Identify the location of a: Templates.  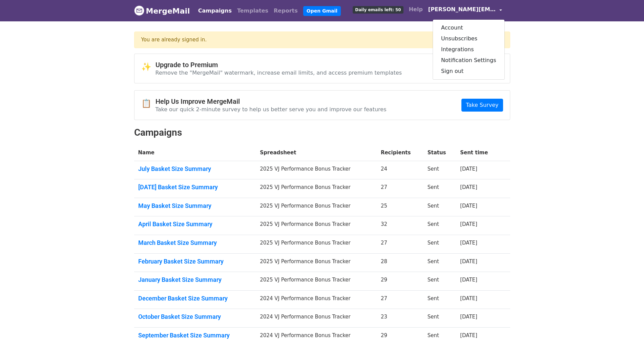
(253, 11).